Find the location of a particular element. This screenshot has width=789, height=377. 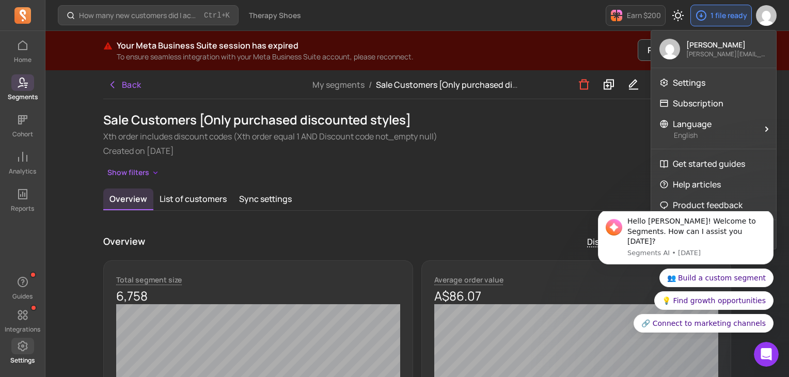

p: Overview is located at coordinates (124, 241).